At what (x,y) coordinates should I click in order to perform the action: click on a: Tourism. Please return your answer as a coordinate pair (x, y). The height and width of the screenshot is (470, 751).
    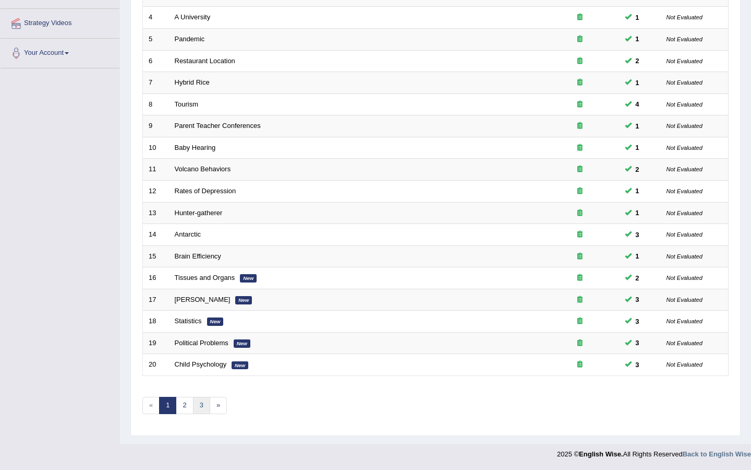
    Looking at the image, I should click on (187, 104).